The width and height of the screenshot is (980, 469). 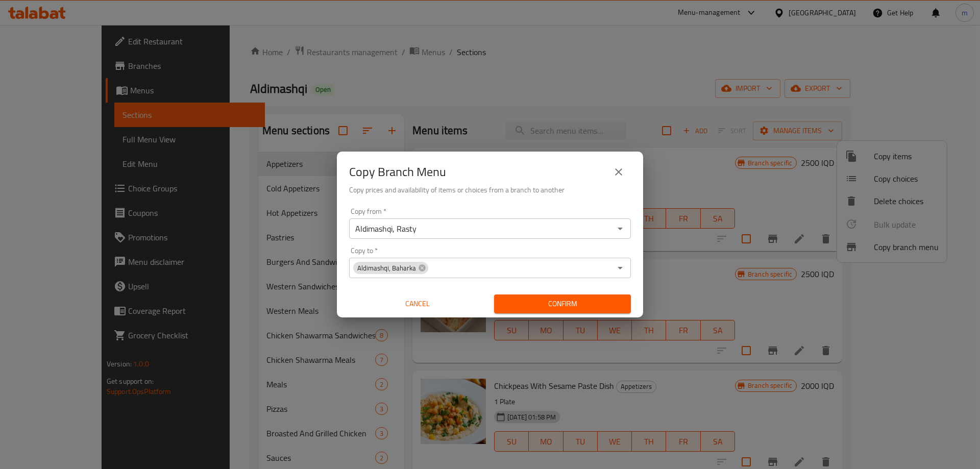 What do you see at coordinates (386, 268) in the screenshot?
I see `span: Aldimashqi, Baharka` at bounding box center [386, 268].